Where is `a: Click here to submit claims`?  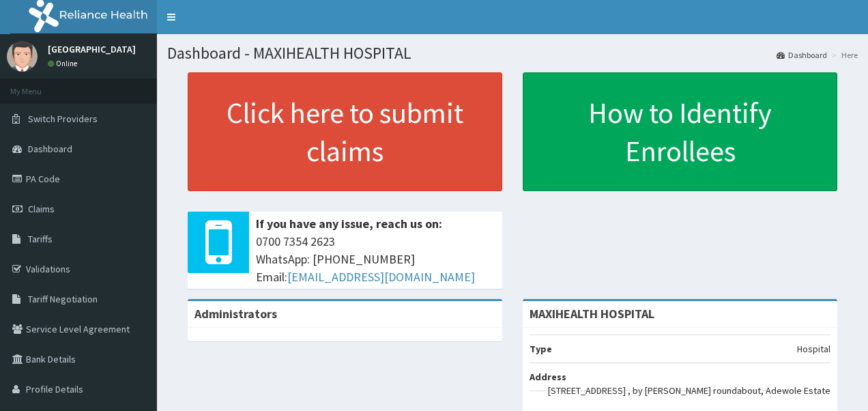 a: Click here to submit claims is located at coordinates (344, 132).